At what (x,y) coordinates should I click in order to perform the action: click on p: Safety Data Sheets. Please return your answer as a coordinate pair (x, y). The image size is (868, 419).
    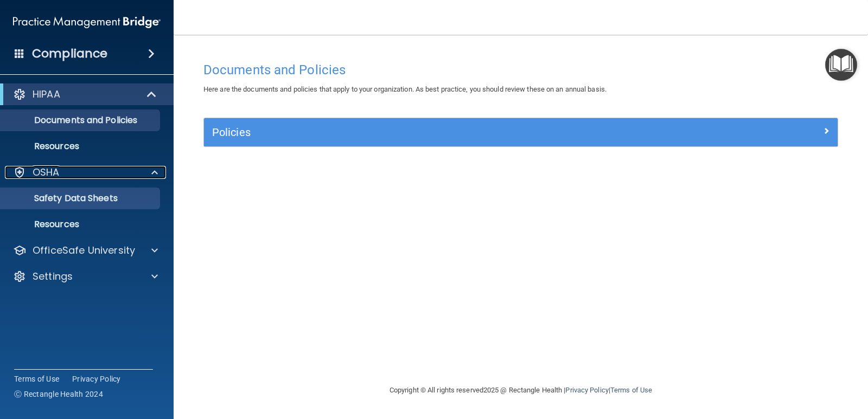
    Looking at the image, I should click on (81, 198).